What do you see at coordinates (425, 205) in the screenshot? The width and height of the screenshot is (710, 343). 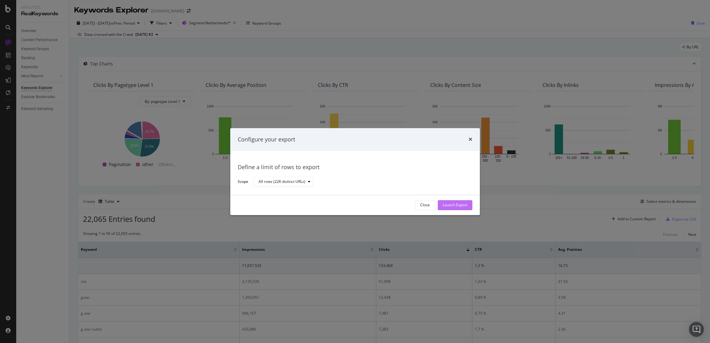 I see `div: Close` at bounding box center [425, 205].